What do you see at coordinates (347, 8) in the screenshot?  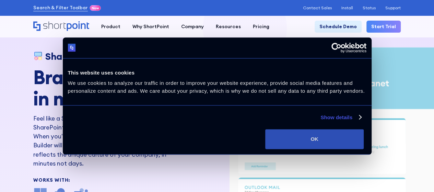 I see `a: Install` at bounding box center [347, 8].